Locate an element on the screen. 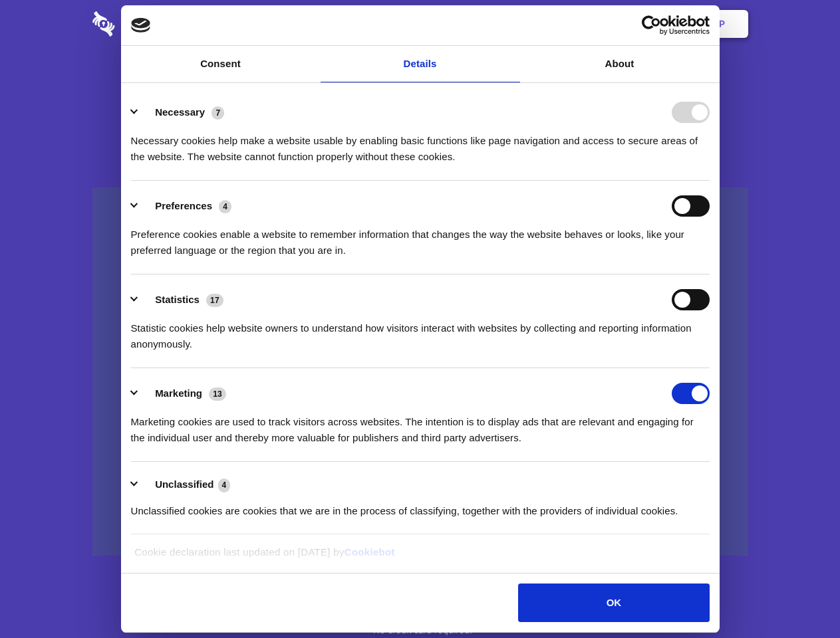  h1: Eliminate Slack Data Loss. is located at coordinates (420, 84).